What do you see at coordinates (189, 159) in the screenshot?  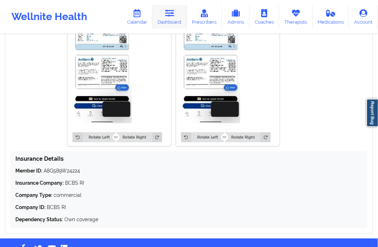 I see `h4: Insurance Details` at bounding box center [189, 159].